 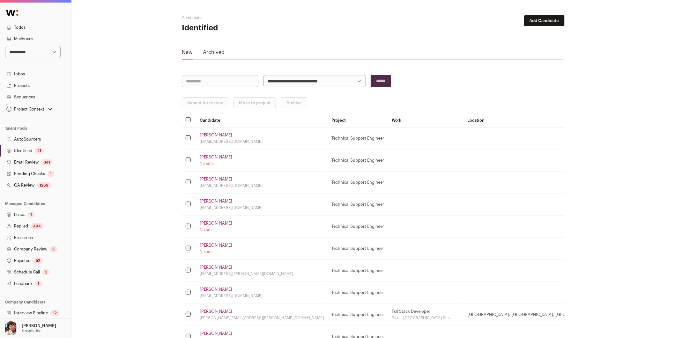 What do you see at coordinates (46, 272) in the screenshot?
I see `div: 3` at bounding box center [46, 272].